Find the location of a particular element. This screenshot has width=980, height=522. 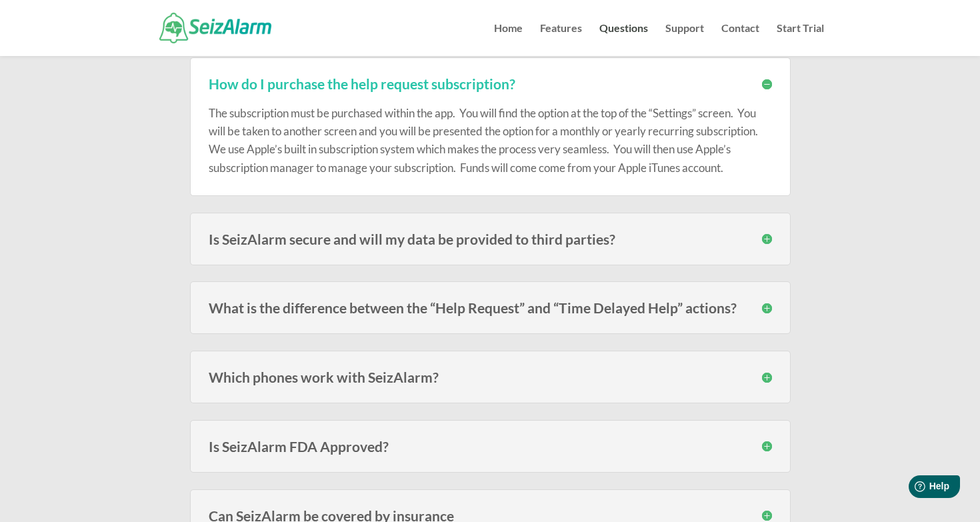

a: Contact is located at coordinates (740, 40).